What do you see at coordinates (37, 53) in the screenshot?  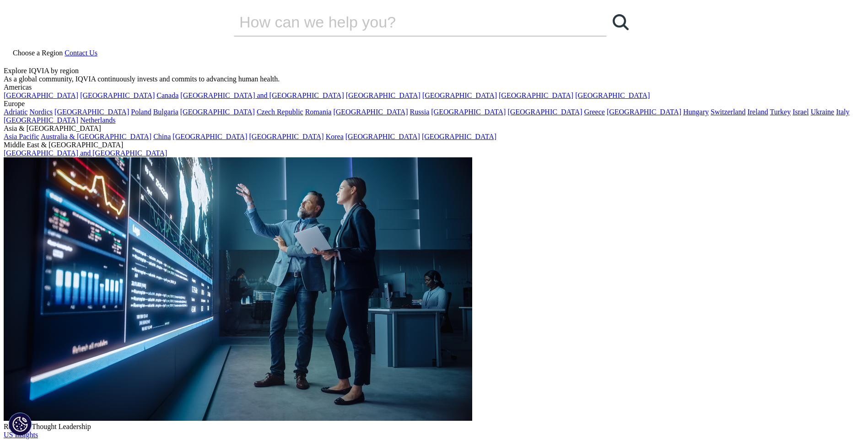 I see `span: Choose a Region` at bounding box center [37, 53].